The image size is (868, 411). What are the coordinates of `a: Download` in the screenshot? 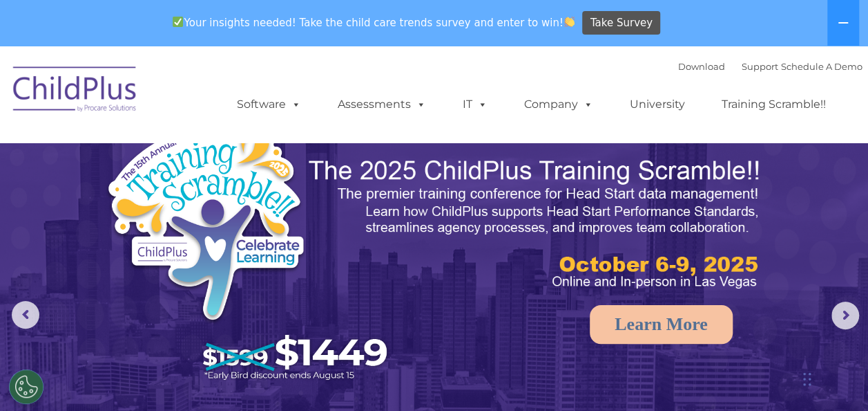 It's located at (702, 67).